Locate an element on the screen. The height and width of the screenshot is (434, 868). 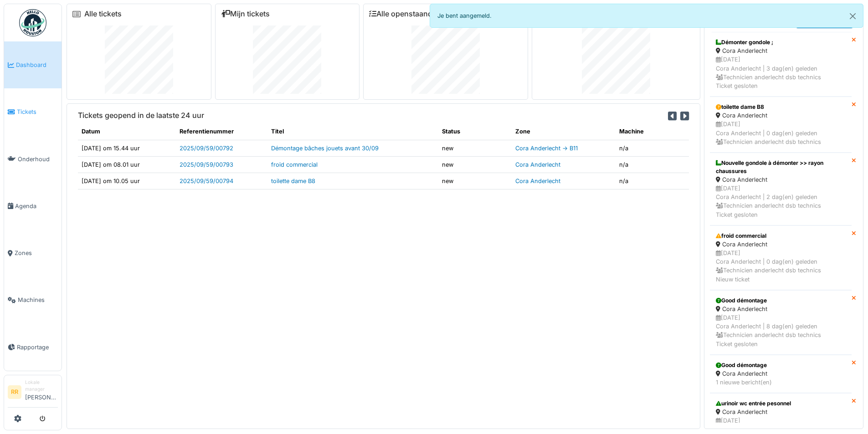
span: Agenda is located at coordinates (36, 206).